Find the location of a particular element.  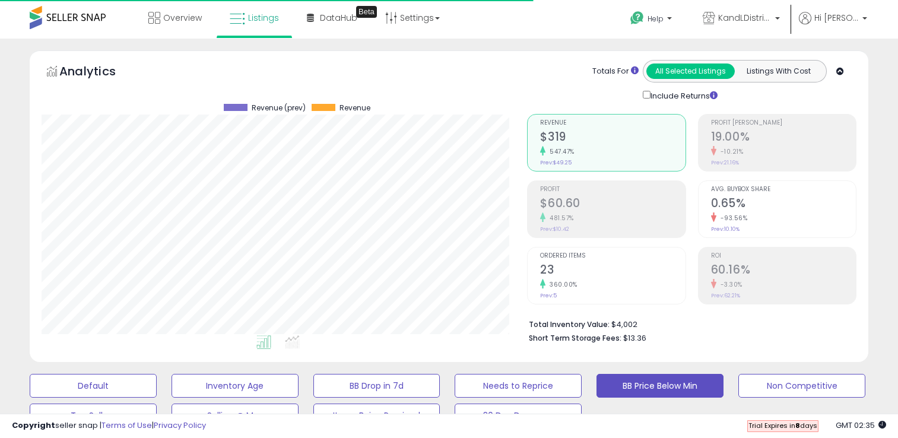

strong: Copyright is located at coordinates (33, 425).